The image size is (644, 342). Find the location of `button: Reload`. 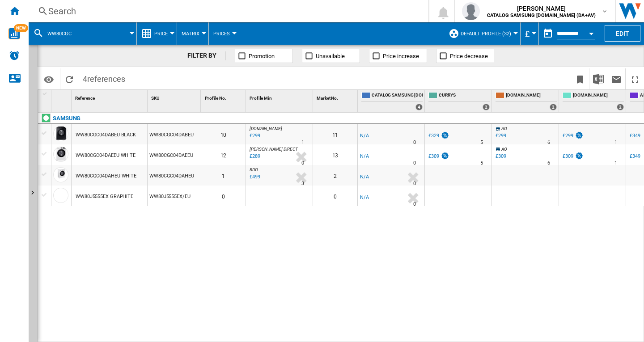

button: Reload is located at coordinates (70, 79).